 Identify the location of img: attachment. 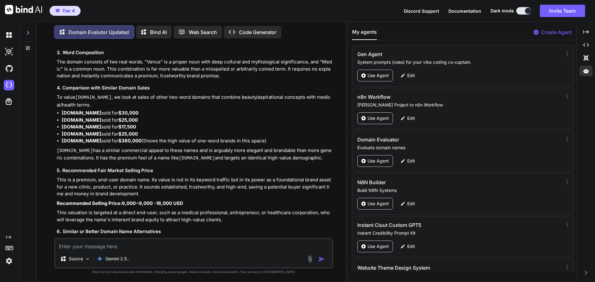
(310, 259).